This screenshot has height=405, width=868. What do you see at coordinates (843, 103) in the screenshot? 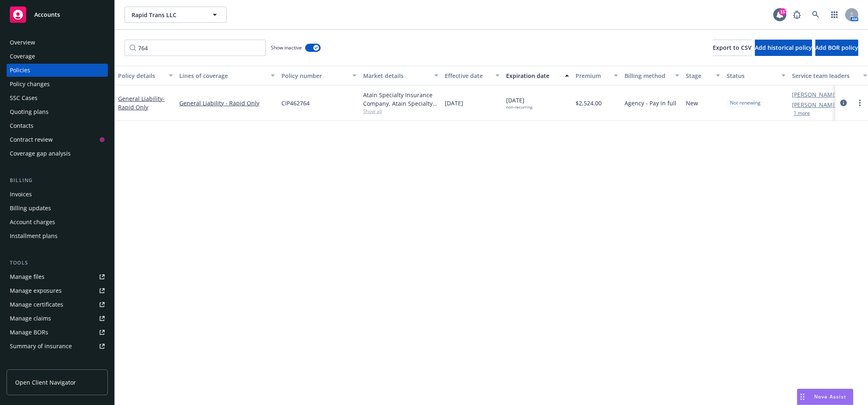
I see `a: circleInformation` at bounding box center [843, 103].